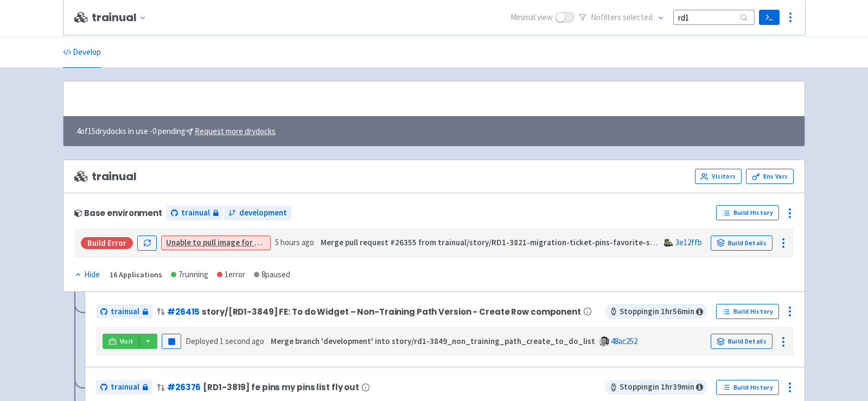 Image resolution: width=868 pixels, height=401 pixels. What do you see at coordinates (88, 275) in the screenshot?
I see `button: Hide` at bounding box center [88, 275].